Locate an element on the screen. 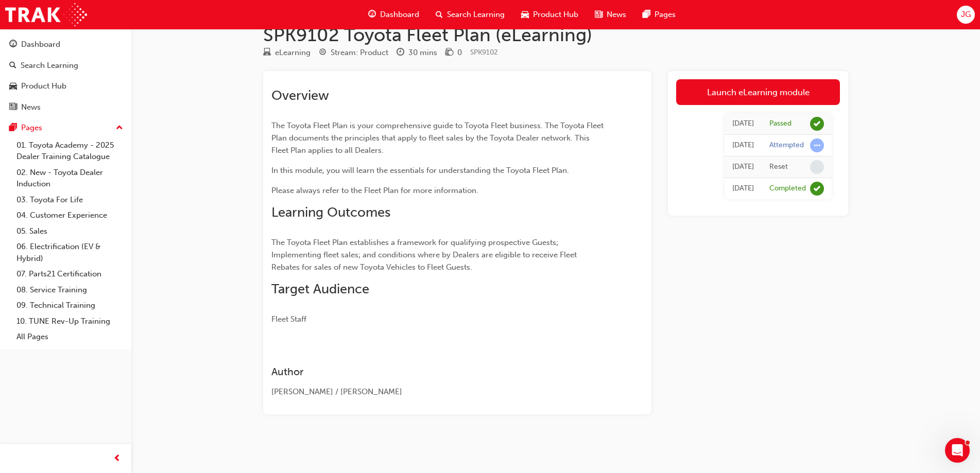 This screenshot has width=980, height=473. a: Launch eLearning module is located at coordinates (758, 92).